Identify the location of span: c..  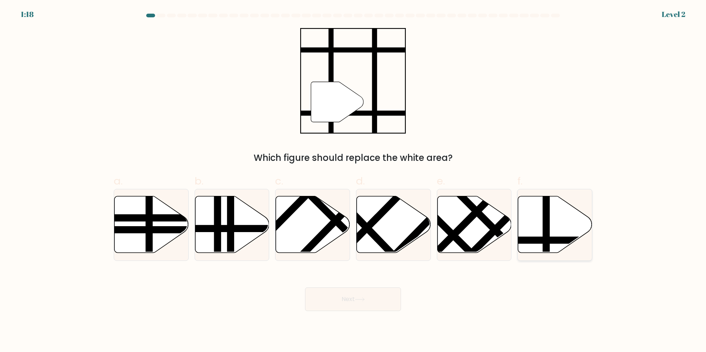
(279, 181).